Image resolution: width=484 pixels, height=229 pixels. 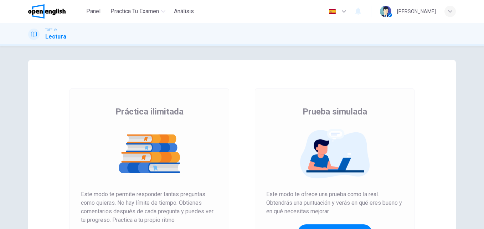 I want to click on a: OpenEnglish logo, so click(x=55, y=11).